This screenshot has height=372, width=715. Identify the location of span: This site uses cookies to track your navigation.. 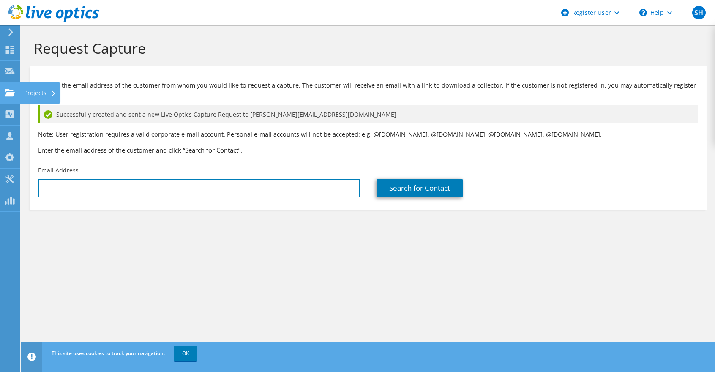
(108, 353).